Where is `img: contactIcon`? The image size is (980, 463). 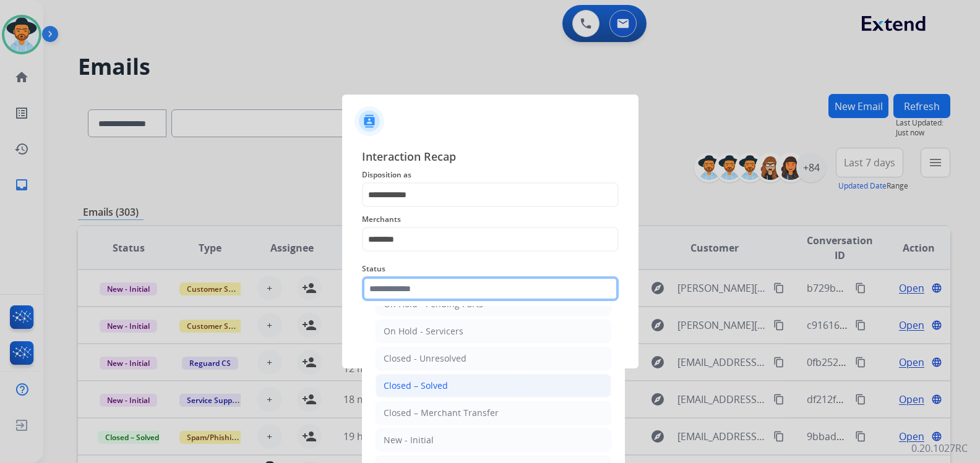 img: contactIcon is located at coordinates (369, 121).